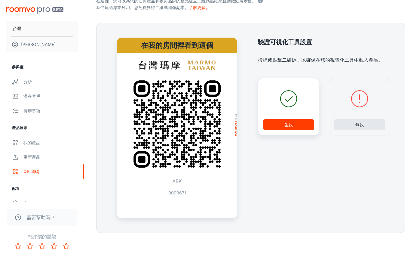 The image size is (417, 257). What do you see at coordinates (20, 128) in the screenshot?
I see `font: 產品展示` at bounding box center [20, 128].